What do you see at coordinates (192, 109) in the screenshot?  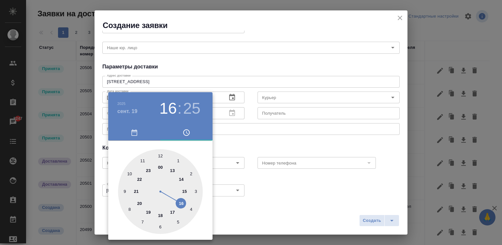 I see `h3: 25` at bounding box center [192, 109].